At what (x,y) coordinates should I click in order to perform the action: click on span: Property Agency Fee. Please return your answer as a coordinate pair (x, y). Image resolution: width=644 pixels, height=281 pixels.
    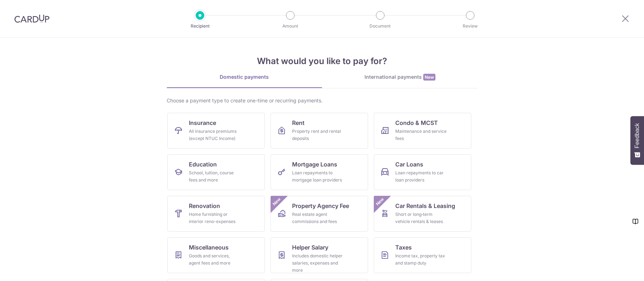
    Looking at the image, I should click on (320, 206).